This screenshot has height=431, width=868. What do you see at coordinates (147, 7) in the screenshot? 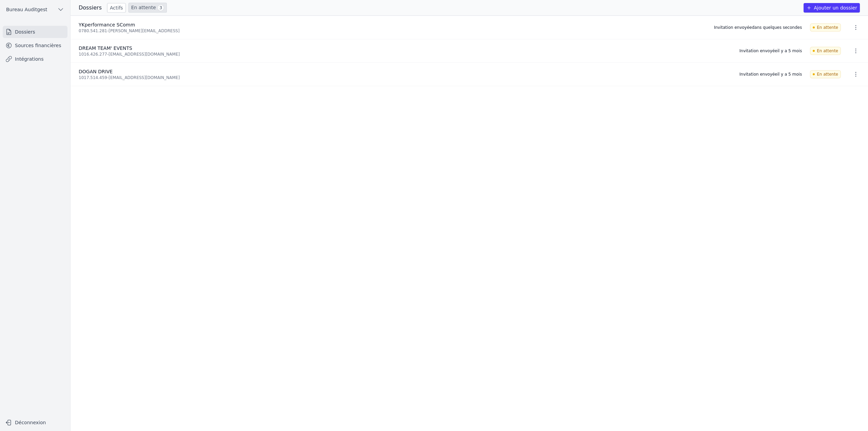
I see `a: En attente 3` at bounding box center [147, 7].